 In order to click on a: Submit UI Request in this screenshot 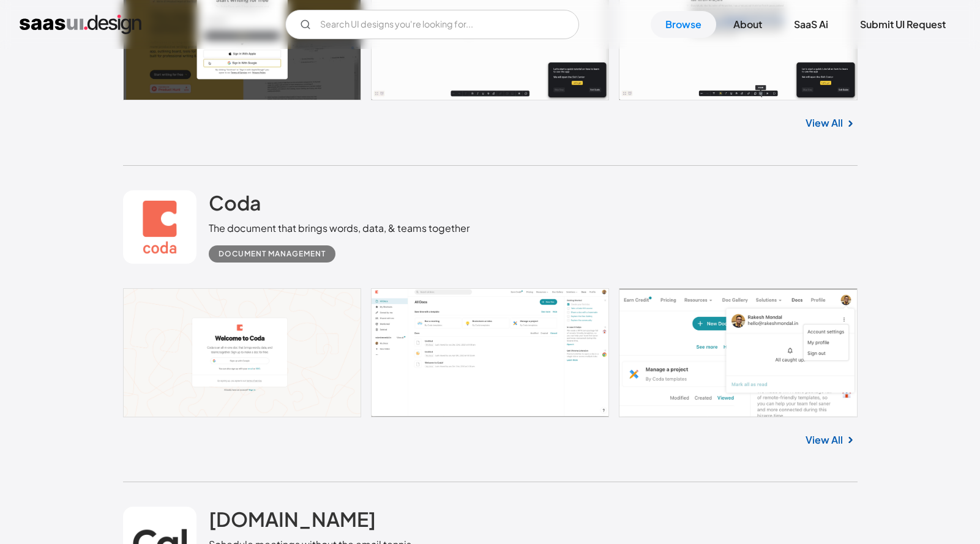, I will do `click(903, 25)`.